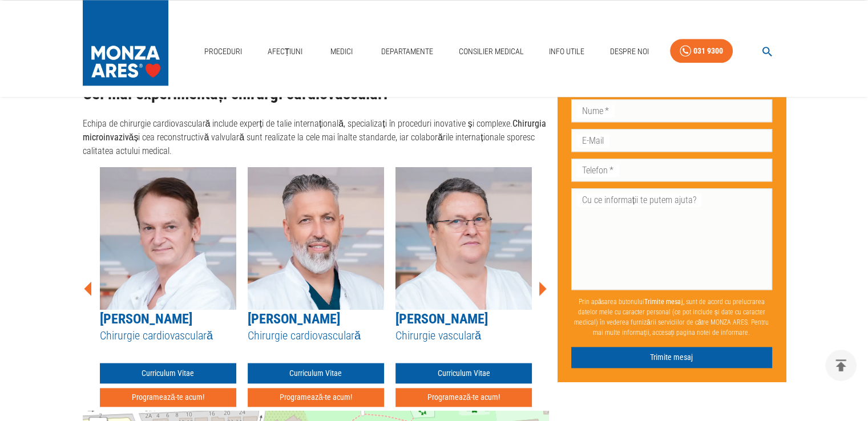  I want to click on p: Prin apăsarea butonului , sunt de acord cu prelucrarea datelor mele cu caracter personal (ce pot ..., so click(672, 317).